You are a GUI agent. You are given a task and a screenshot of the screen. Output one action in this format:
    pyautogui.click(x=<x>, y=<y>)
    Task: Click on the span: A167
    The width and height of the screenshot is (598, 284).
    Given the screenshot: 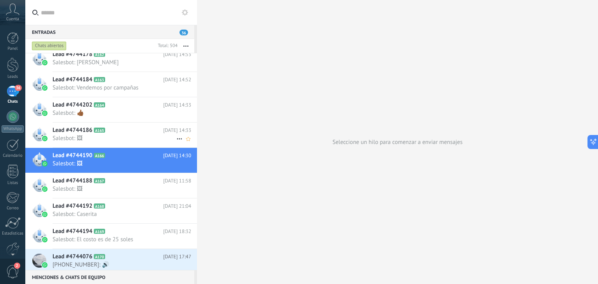 What is the action you would take?
    pyautogui.click(x=99, y=181)
    